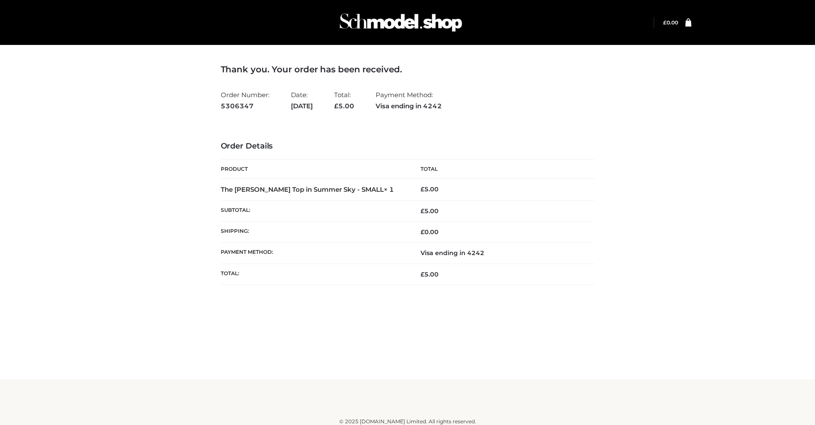  What do you see at coordinates (314, 232) in the screenshot?
I see `th: Shipping:` at bounding box center [314, 232].